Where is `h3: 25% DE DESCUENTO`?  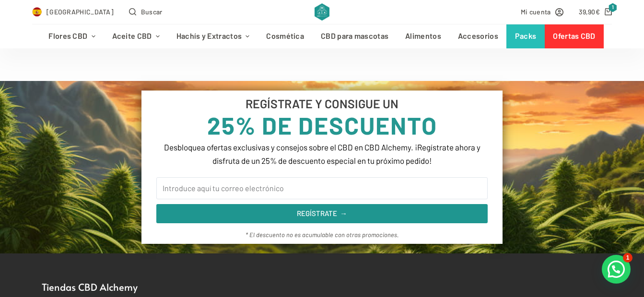 h3: 25% DE DESCUENTO is located at coordinates (322, 125).